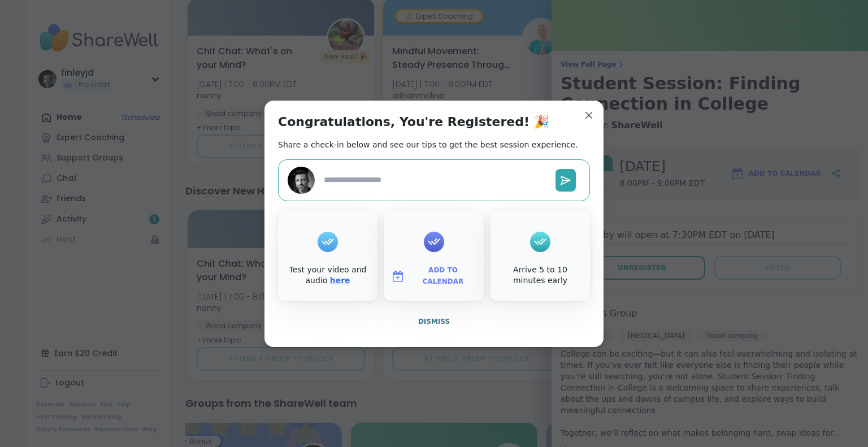 The image size is (868, 447). What do you see at coordinates (398, 276) in the screenshot?
I see `img: ShareWell Logomark` at bounding box center [398, 276].